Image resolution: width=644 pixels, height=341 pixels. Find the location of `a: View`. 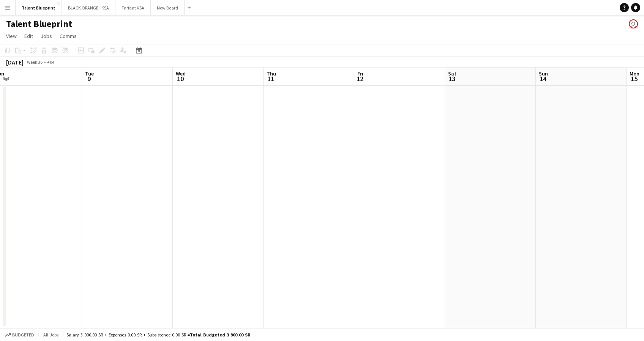

a: View is located at coordinates (11, 36).